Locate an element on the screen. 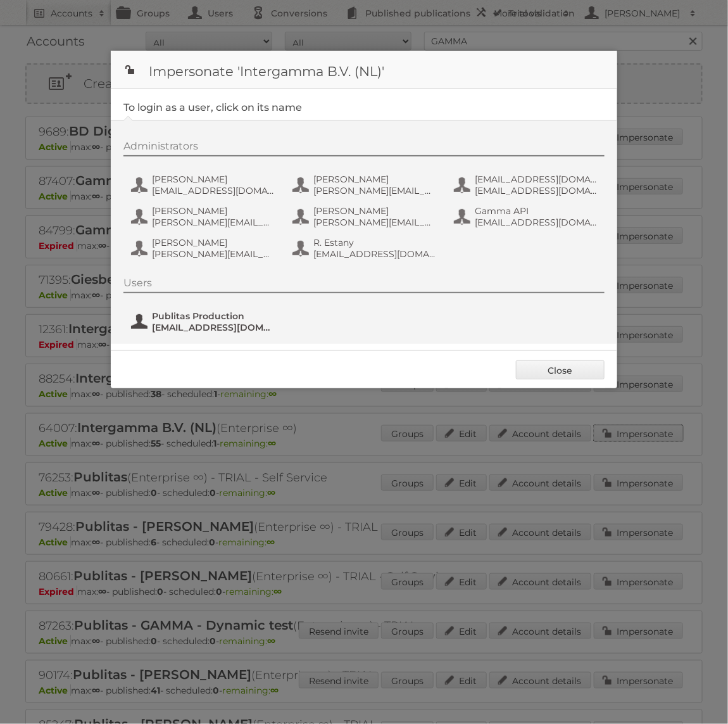 The width and height of the screenshot is (728, 724). div: Users is located at coordinates (364, 285).